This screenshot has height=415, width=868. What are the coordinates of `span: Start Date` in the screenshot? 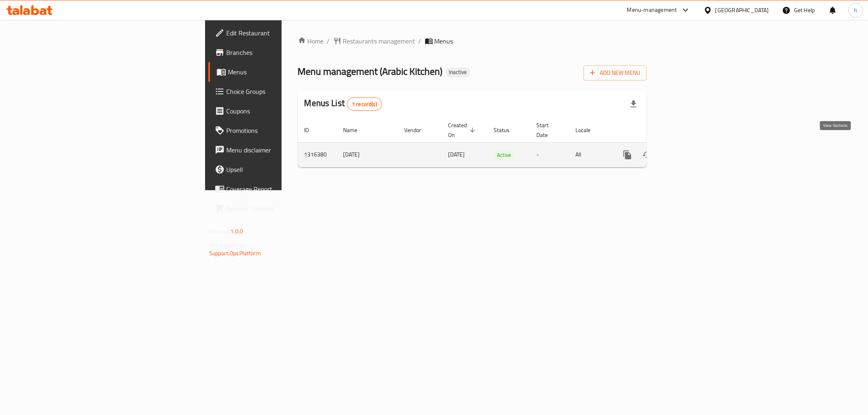 It's located at (548, 130).